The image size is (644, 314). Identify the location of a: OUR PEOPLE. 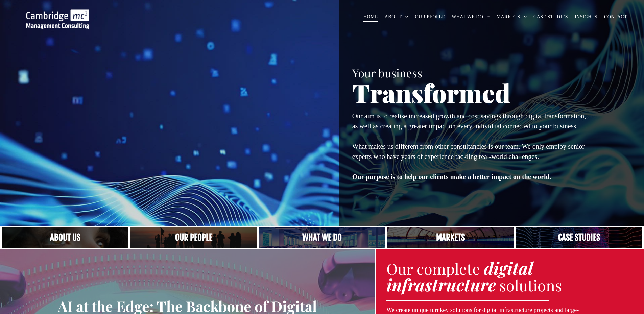
(430, 17).